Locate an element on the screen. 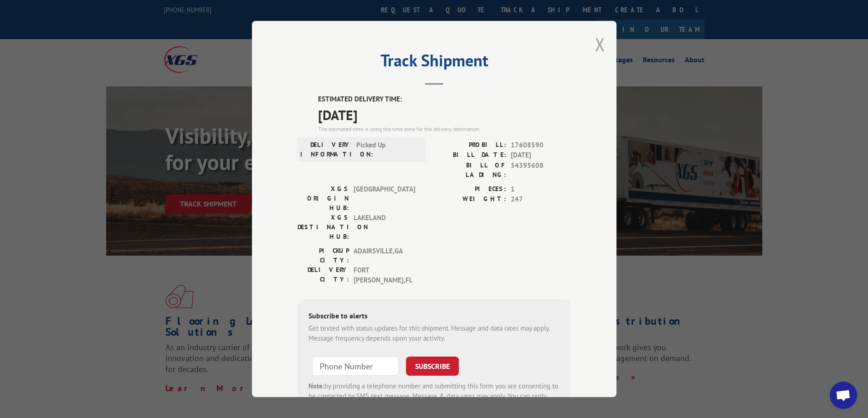 The height and width of the screenshot is (418, 868). span: ADAIRSVILLE , GA is located at coordinates (384, 256).